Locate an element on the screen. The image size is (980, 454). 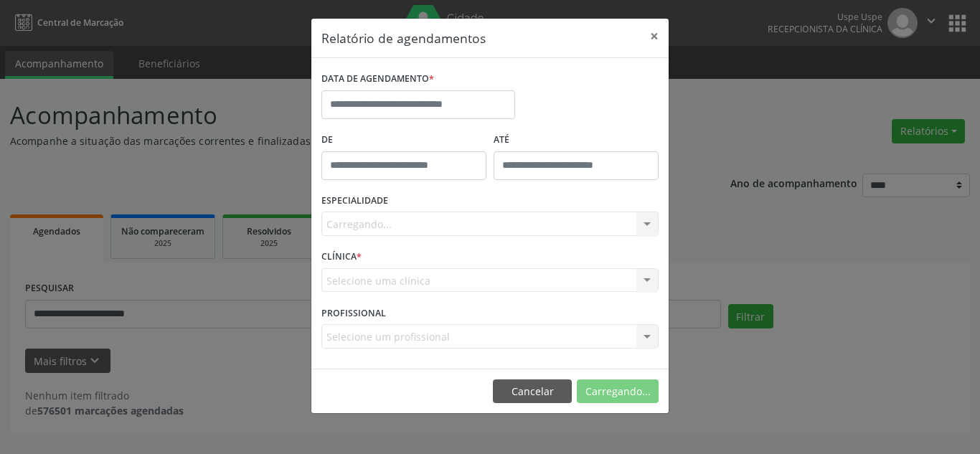
label: ESPECIALIDADE is located at coordinates (354, 201).